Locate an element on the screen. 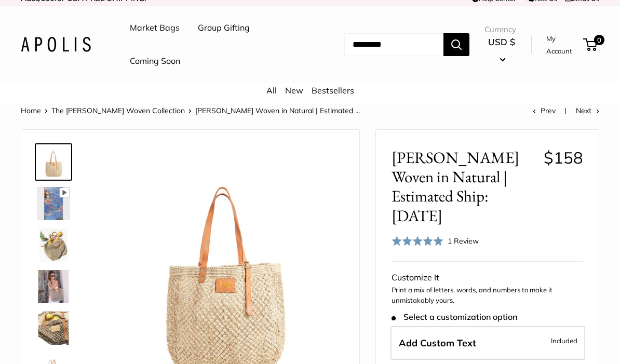 This screenshot has width=620, height=364. a: New is located at coordinates (294, 90).